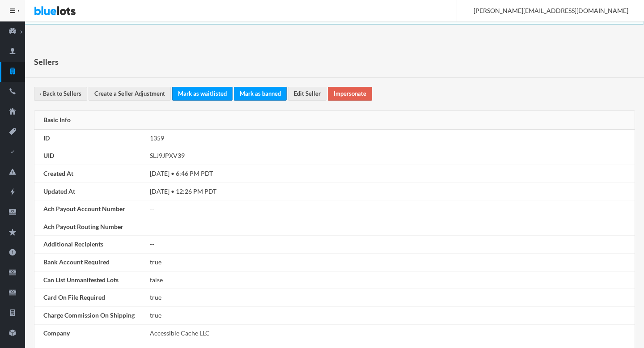  What do you see at coordinates (46, 62) in the screenshot?
I see `h1: Sellers` at bounding box center [46, 62].